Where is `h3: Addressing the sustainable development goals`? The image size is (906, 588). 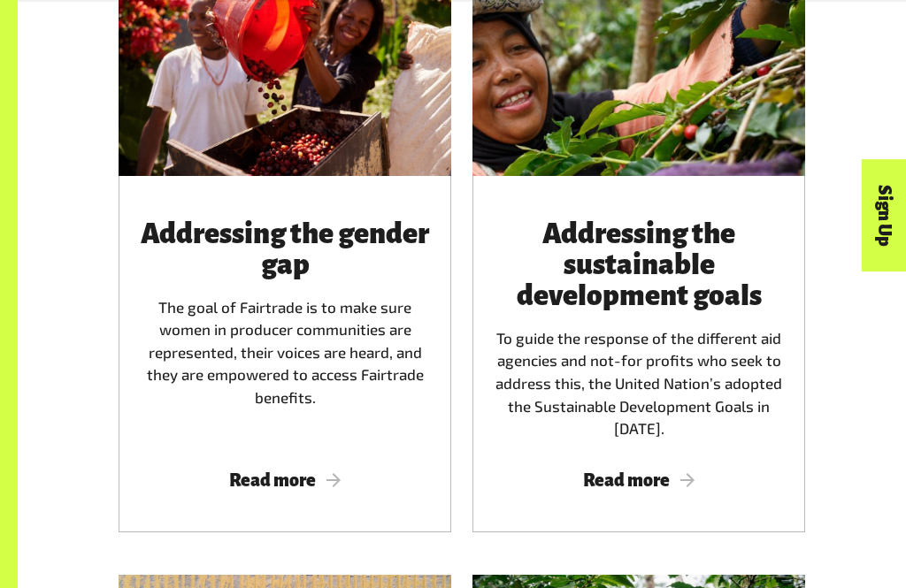
h3: Addressing the sustainable development goals is located at coordinates (639, 266).